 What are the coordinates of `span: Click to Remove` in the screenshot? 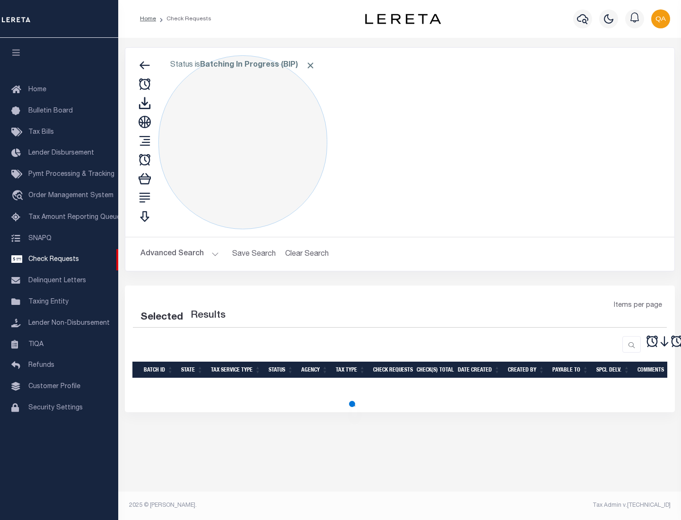 It's located at (310, 65).